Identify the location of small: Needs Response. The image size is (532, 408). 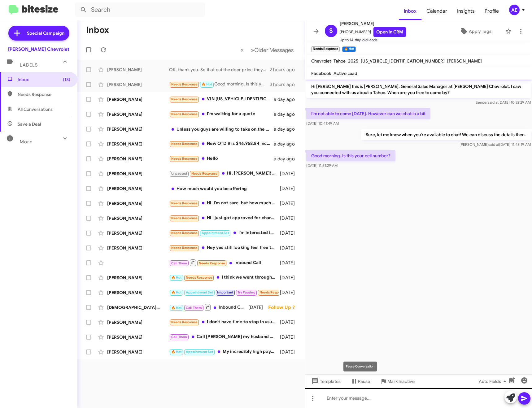
(325, 49).